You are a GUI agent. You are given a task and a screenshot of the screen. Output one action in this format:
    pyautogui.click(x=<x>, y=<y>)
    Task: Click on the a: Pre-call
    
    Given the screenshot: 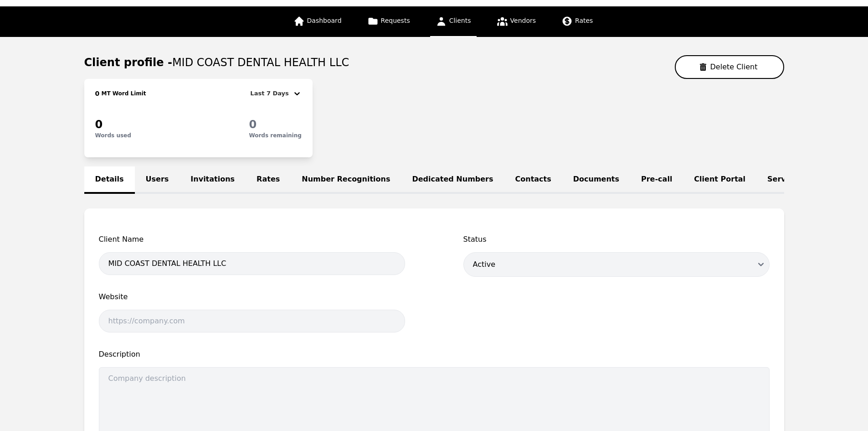 What is the action you would take?
    pyautogui.click(x=657, y=180)
    